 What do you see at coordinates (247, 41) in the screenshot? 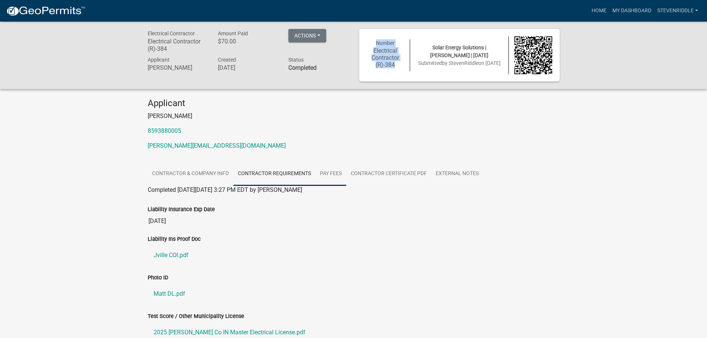
I see `h6: $70.00` at bounding box center [247, 41].